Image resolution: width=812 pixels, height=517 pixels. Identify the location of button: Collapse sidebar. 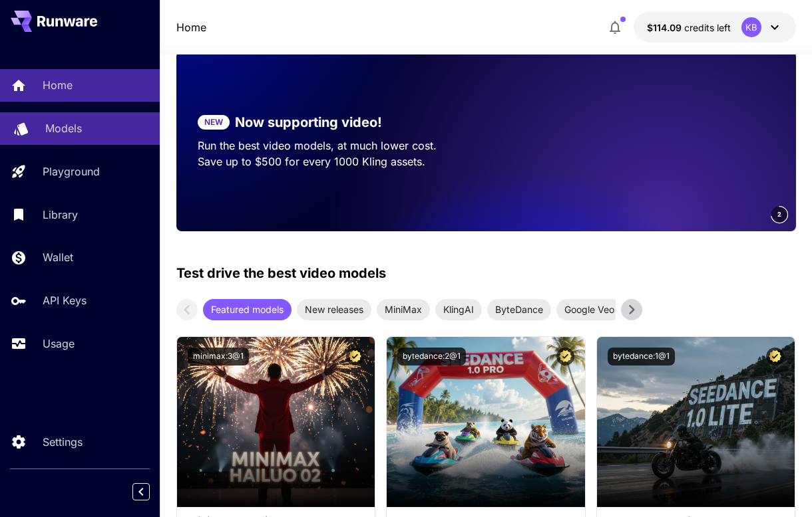
(141, 492).